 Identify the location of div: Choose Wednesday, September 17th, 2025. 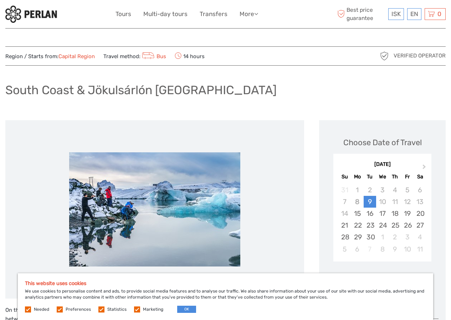
(382, 213).